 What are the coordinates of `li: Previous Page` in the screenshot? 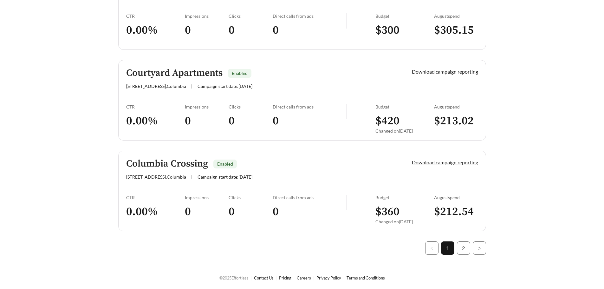 It's located at (432, 248).